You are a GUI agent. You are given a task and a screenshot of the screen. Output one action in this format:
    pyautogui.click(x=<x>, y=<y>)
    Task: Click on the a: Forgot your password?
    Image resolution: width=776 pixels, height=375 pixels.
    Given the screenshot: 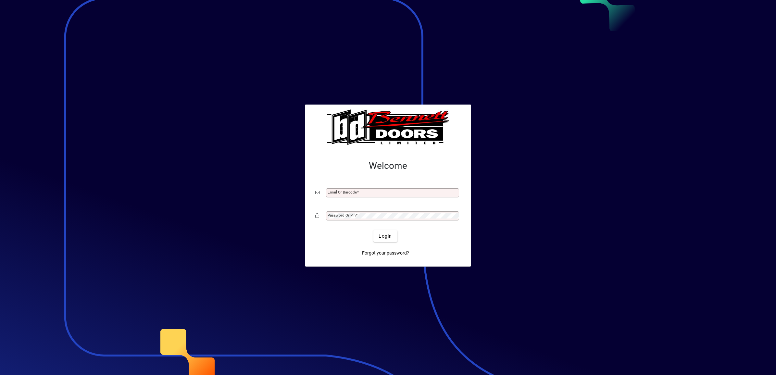 What is the action you would take?
    pyautogui.click(x=385, y=253)
    